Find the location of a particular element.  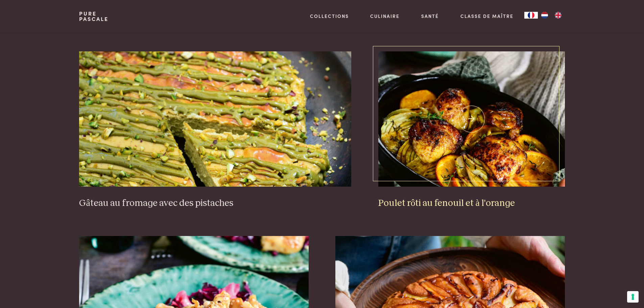

ul: Language list is located at coordinates (551, 15).